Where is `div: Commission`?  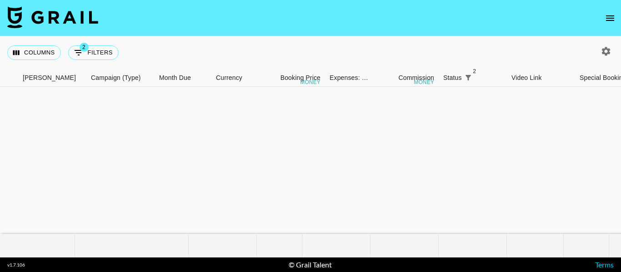
div: Commission is located at coordinates (416, 78).